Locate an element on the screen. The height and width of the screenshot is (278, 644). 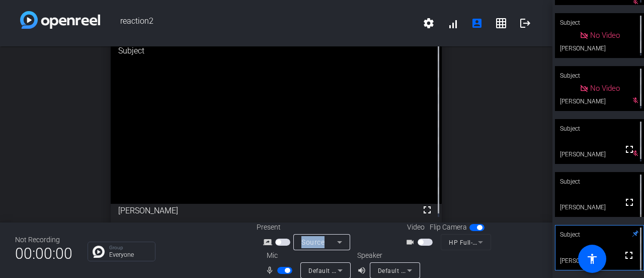
span: reaction2 is located at coordinates (259, 23).